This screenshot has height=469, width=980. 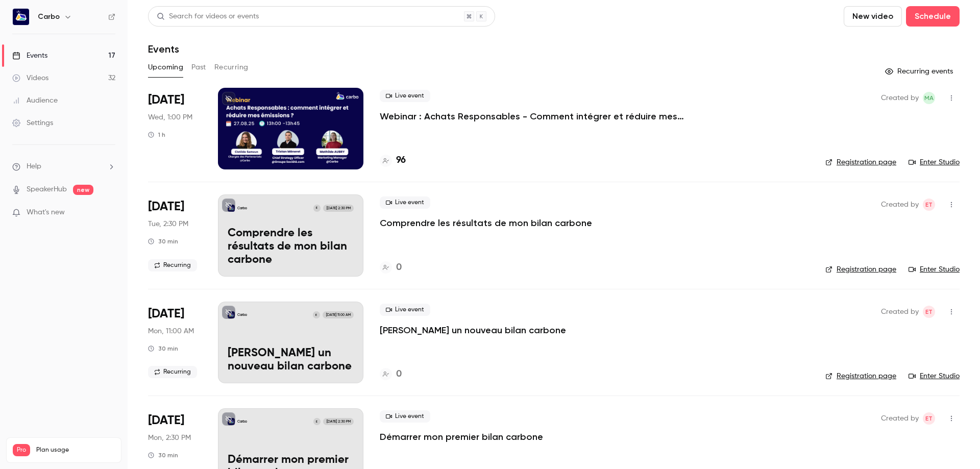 I want to click on button: Schedule, so click(x=933, y=16).